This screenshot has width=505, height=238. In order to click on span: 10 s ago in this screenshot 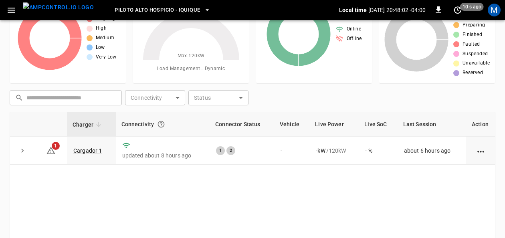, I will do `click(472, 7)`.